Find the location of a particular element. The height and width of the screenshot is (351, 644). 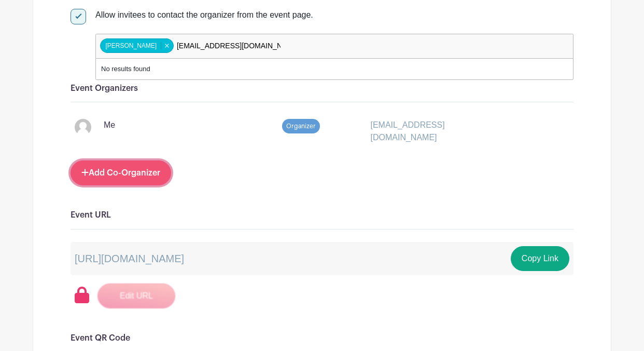

p: Me is located at coordinates (109, 125).